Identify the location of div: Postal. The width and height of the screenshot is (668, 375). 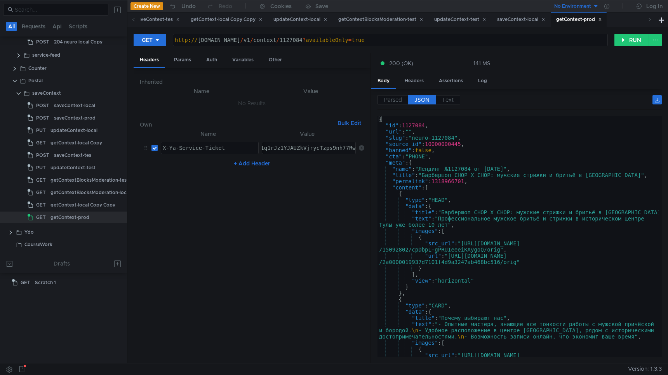
(35, 81).